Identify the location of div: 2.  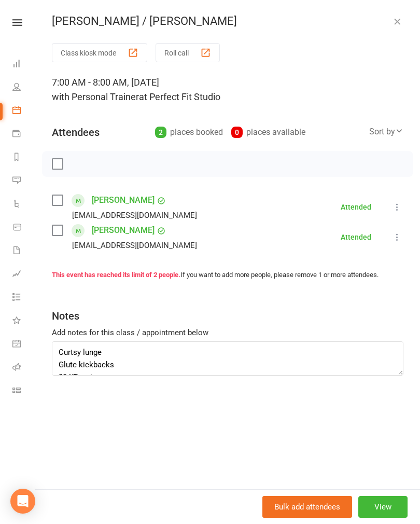
(160, 133).